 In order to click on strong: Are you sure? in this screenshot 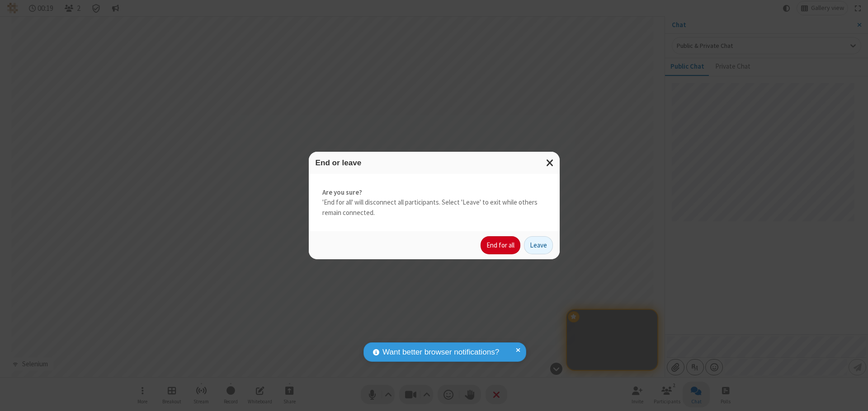, I will do `click(434, 192)`.